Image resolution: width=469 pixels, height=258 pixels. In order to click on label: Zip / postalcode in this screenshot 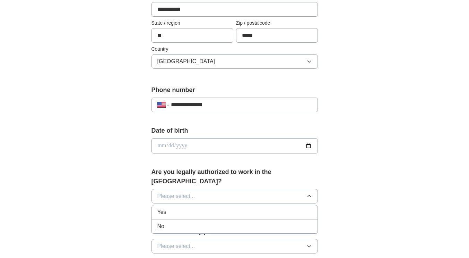, I will do `click(277, 23)`.